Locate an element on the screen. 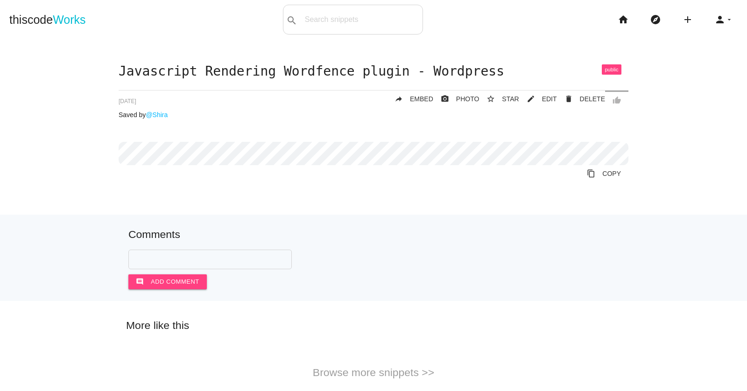 Image resolution: width=747 pixels, height=391 pixels. i: comment is located at coordinates (140, 282).